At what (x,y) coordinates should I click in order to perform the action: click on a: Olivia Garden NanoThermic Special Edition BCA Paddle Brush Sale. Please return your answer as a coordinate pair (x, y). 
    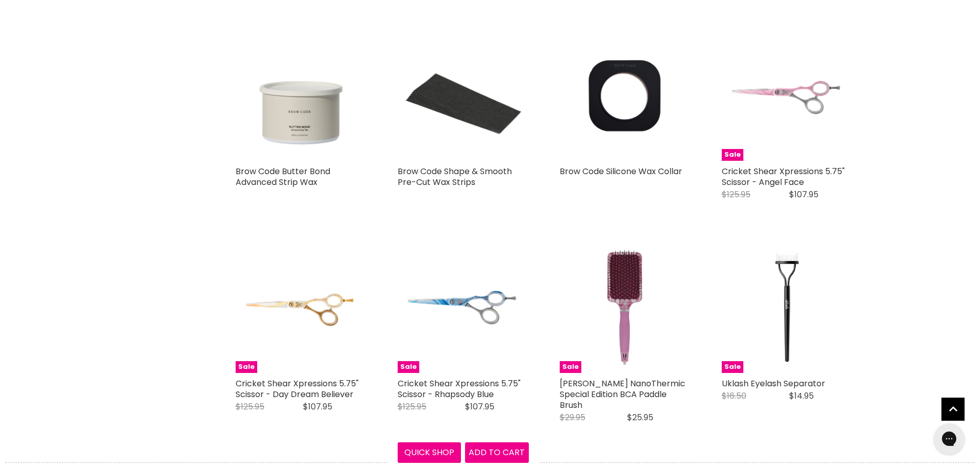
    Looking at the image, I should click on (625, 307).